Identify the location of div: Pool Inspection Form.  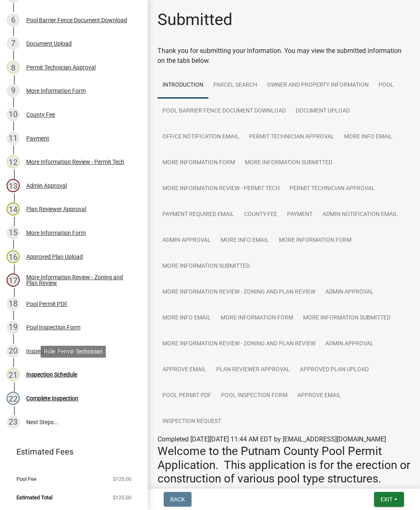
(53, 328).